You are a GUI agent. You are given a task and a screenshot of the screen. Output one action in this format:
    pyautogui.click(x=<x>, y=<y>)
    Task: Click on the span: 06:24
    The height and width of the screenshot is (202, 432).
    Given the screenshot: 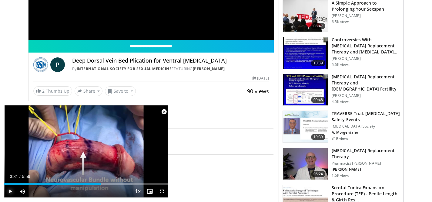 What is the action you would take?
    pyautogui.click(x=318, y=174)
    